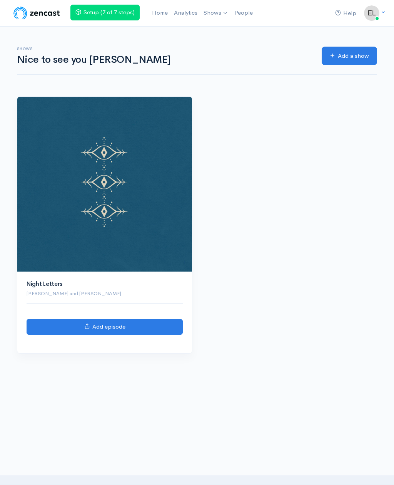  I want to click on a: Add episode, so click(105, 327).